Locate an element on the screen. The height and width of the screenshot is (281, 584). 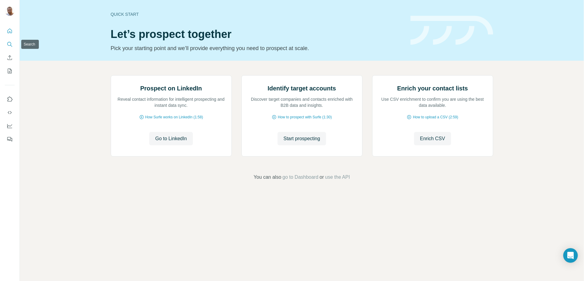
img: Avatar is located at coordinates (10, 11).